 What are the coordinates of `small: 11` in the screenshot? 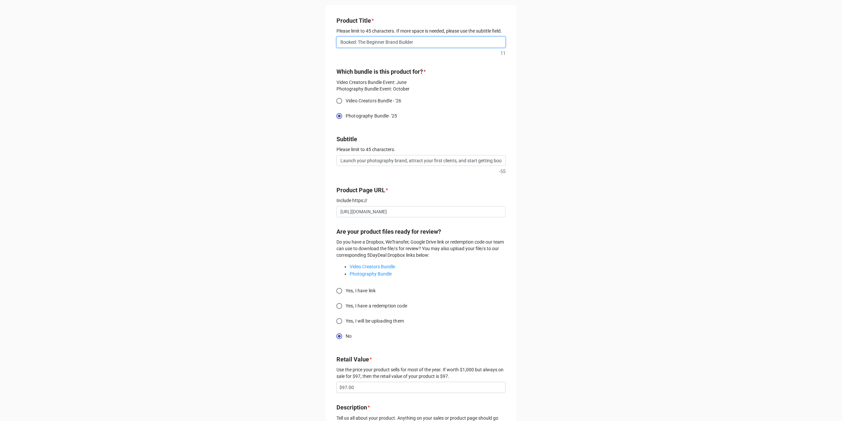 It's located at (503, 54).